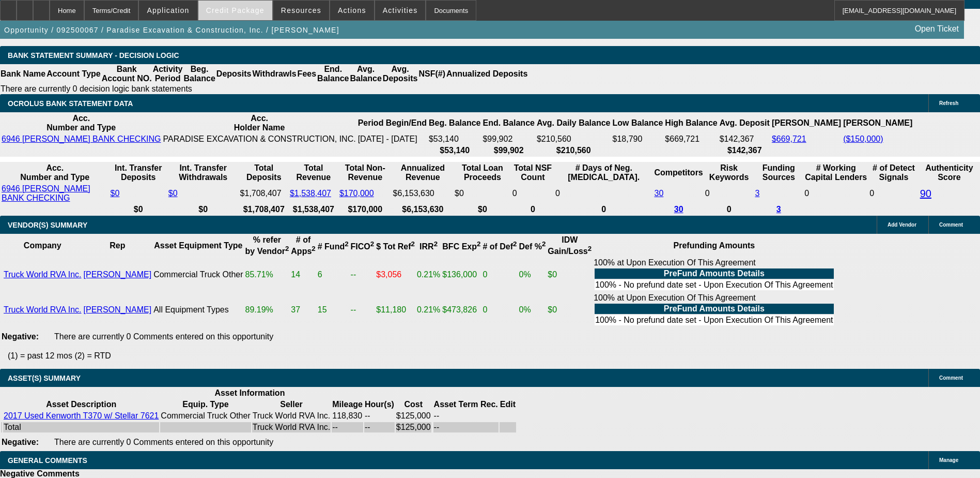 This screenshot has height=478, width=980. What do you see at coordinates (714, 310) in the screenshot?
I see `div: 100% at Upon Execution Of This Agreement` at bounding box center [714, 310].